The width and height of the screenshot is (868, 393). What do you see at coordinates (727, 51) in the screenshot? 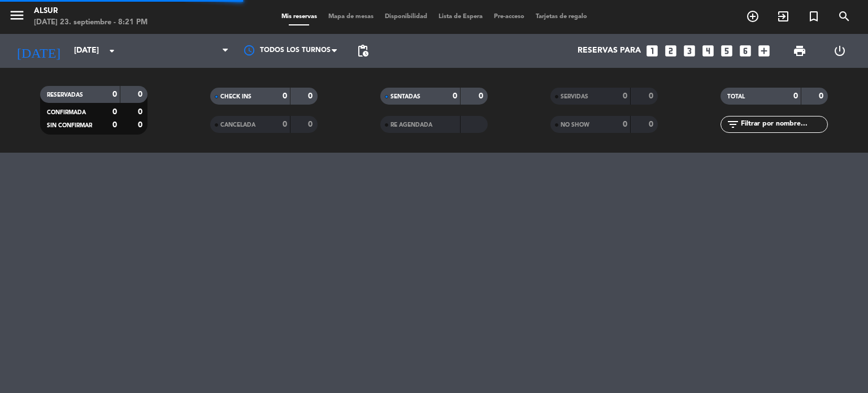
I see `i: looks_5` at bounding box center [727, 51].